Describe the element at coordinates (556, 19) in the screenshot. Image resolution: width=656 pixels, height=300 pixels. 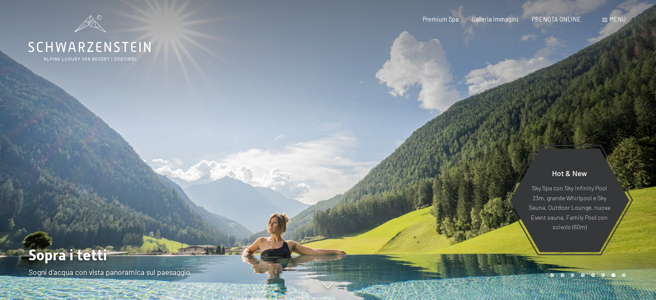
I see `a: PRENOTA ONLINE` at that location.